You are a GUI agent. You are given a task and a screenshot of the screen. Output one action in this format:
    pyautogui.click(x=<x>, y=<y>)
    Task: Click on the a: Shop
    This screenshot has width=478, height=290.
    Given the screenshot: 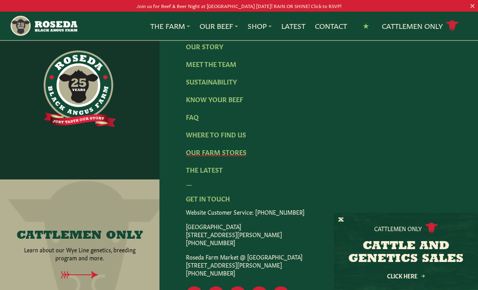 What is the action you would take?
    pyautogui.click(x=260, y=26)
    